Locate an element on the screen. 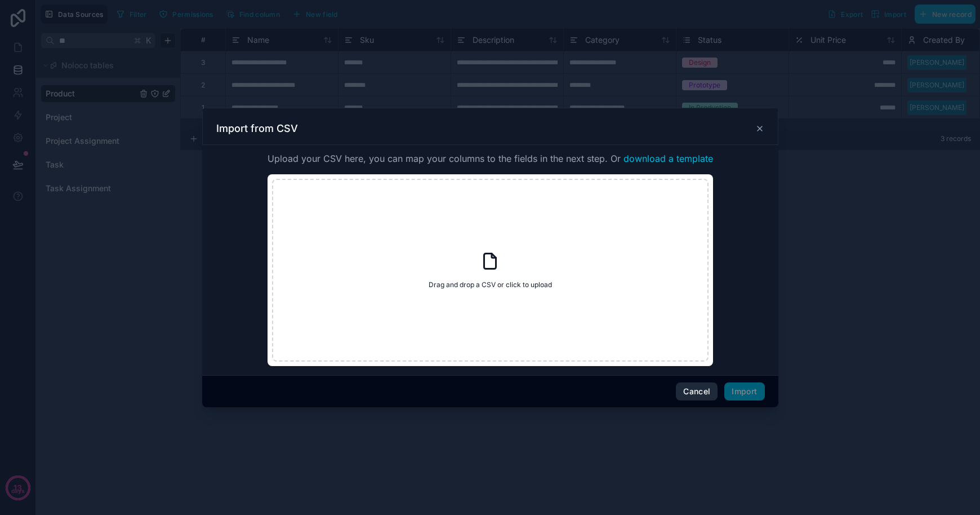  span: Upload your CSV here, you can map your columns to the fields in the next step. Or is located at coordinates (490, 159).